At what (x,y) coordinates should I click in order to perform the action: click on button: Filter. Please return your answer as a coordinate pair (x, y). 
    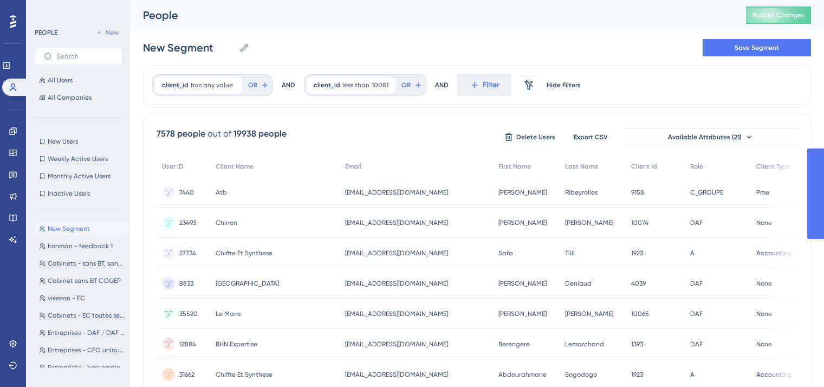
    Looking at the image, I should click on (484, 85).